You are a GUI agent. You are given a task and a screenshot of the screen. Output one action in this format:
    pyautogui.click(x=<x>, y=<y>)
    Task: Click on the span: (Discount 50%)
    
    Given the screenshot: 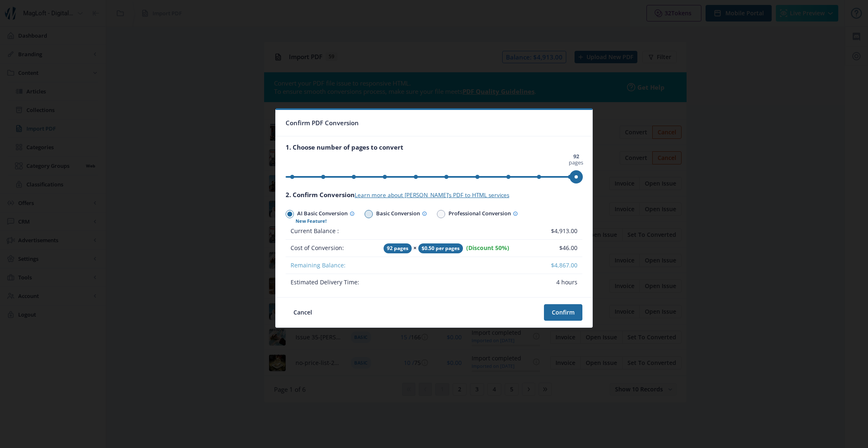 What is the action you would take?
    pyautogui.click(x=487, y=248)
    